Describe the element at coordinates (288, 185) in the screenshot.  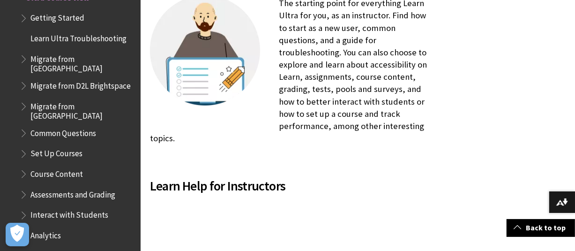
I see `span: Learn Help for Instructors` at that location.